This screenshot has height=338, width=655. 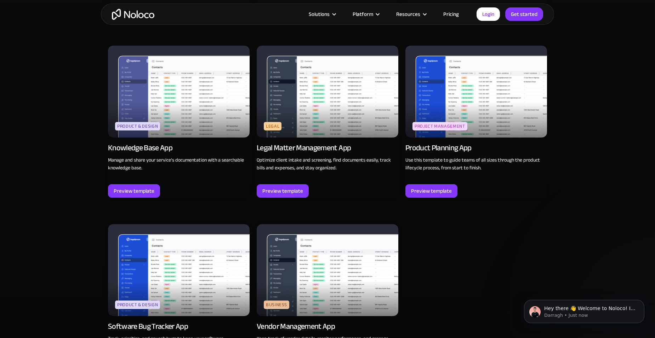 What do you see at coordinates (273, 126) in the screenshot?
I see `div: Legal` at bounding box center [273, 126].